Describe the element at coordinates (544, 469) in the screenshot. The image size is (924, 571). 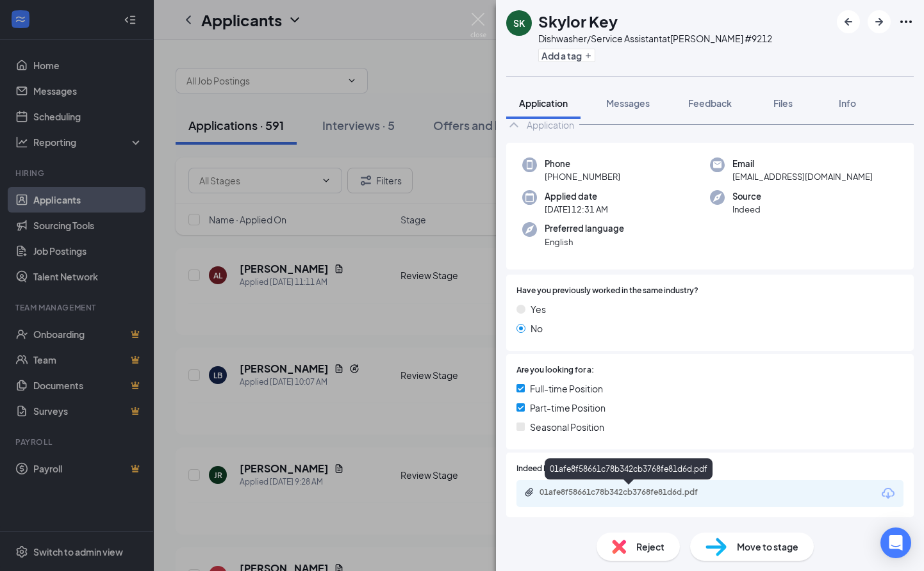
I see `span: Indeed Resume` at that location.